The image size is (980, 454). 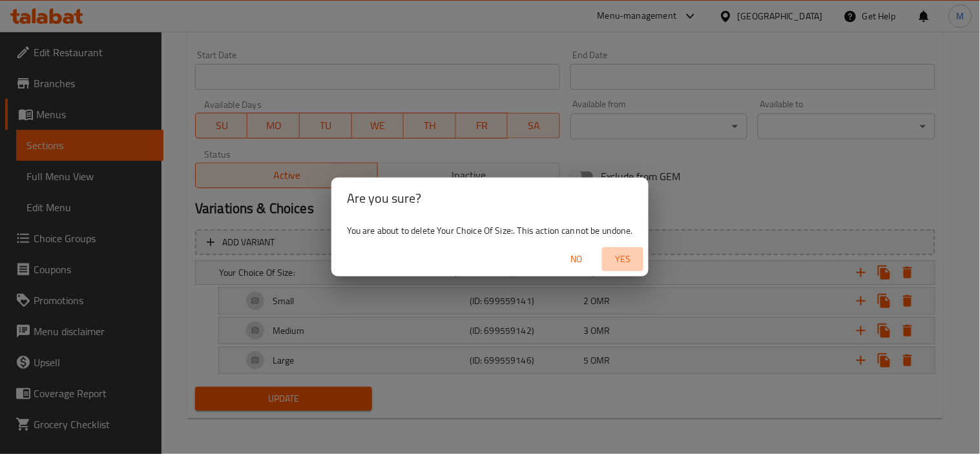 What do you see at coordinates (622, 259) in the screenshot?
I see `button: Yes` at bounding box center [622, 259].